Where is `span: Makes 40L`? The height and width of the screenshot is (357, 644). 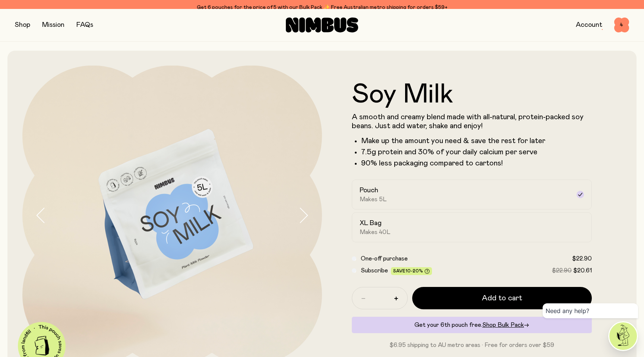
span: Makes 40L is located at coordinates (375, 232).